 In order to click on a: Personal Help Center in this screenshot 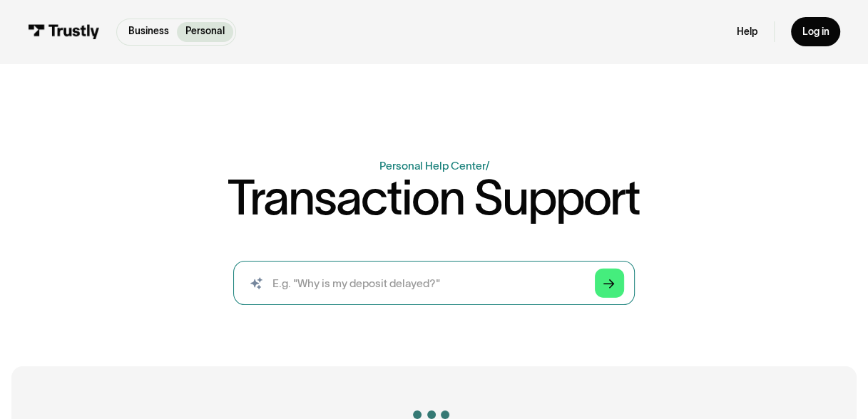, I will do `click(432, 166)`.